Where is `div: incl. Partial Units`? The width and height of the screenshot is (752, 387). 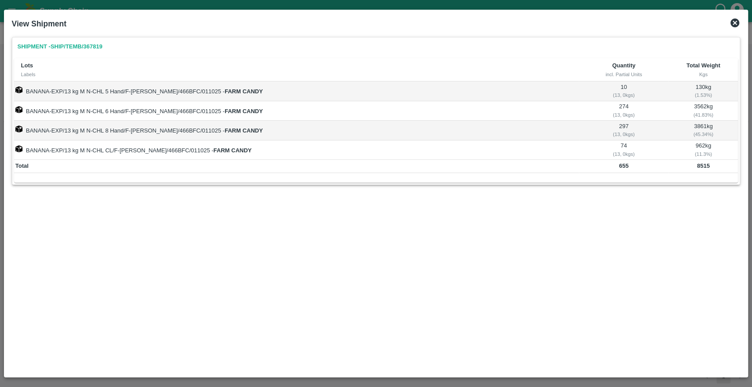
div: incl. Partial Units is located at coordinates (623, 74).